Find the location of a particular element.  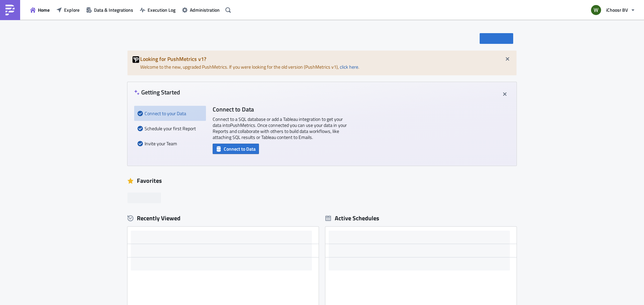

button: Data & Integrations is located at coordinates (110, 10).